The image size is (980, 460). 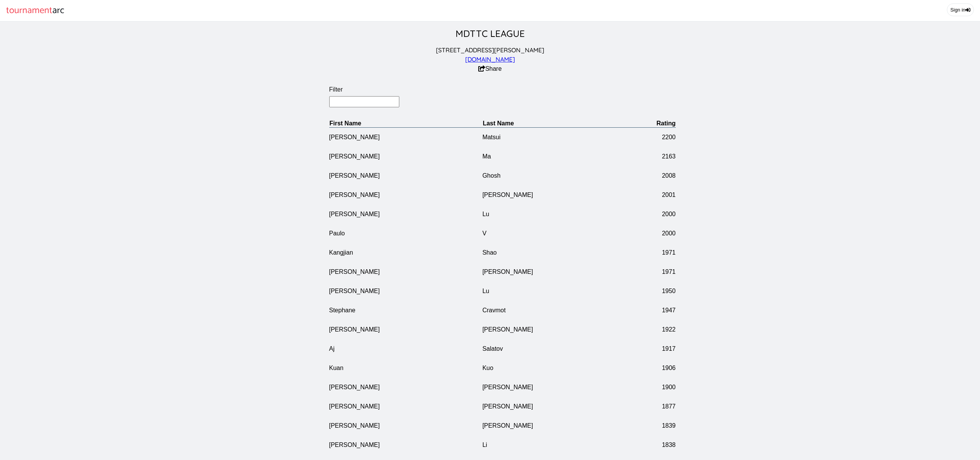 What do you see at coordinates (559, 252) in the screenshot?
I see `td: Shao` at bounding box center [559, 252].